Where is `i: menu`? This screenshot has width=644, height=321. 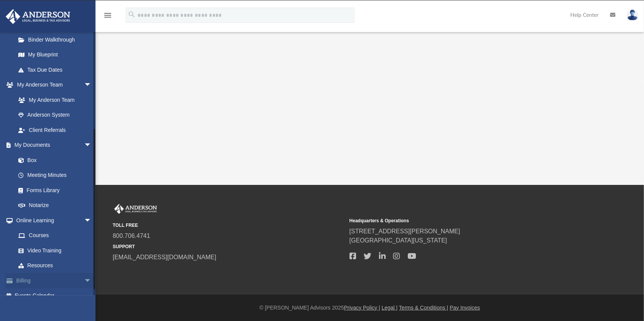
i: menu is located at coordinates (108, 16).